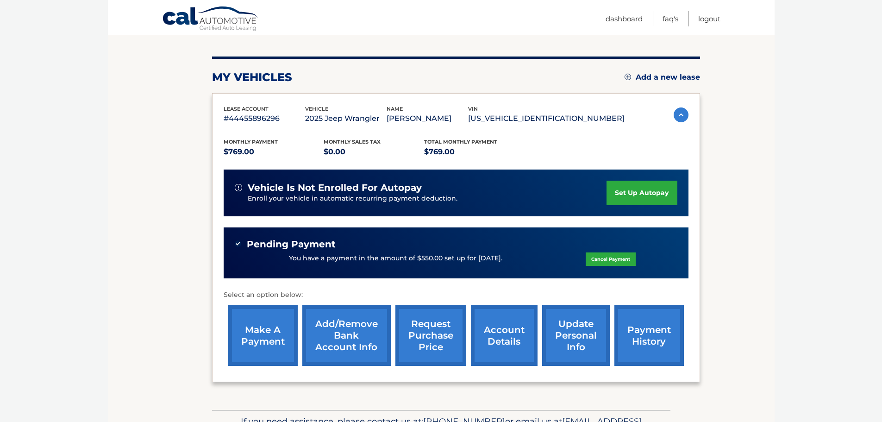 This screenshot has height=422, width=882. What do you see at coordinates (662, 77) in the screenshot?
I see `a: Add a new lease` at bounding box center [662, 77].